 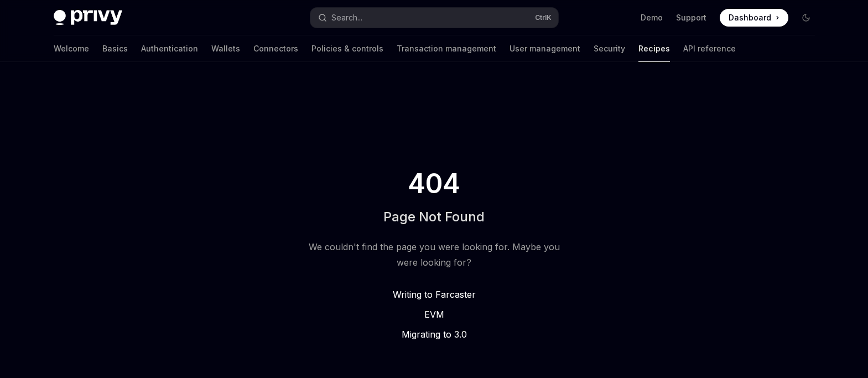 I want to click on a: User management, so click(x=545, y=49).